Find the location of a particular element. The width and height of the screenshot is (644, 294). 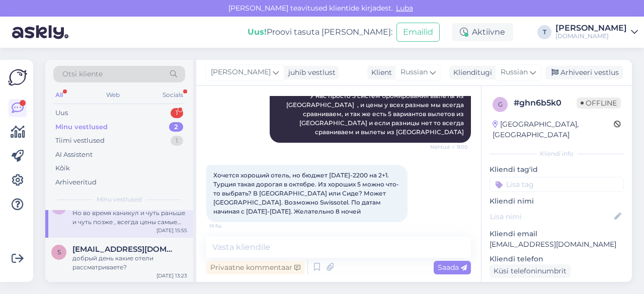

div: T is located at coordinates (544, 32).